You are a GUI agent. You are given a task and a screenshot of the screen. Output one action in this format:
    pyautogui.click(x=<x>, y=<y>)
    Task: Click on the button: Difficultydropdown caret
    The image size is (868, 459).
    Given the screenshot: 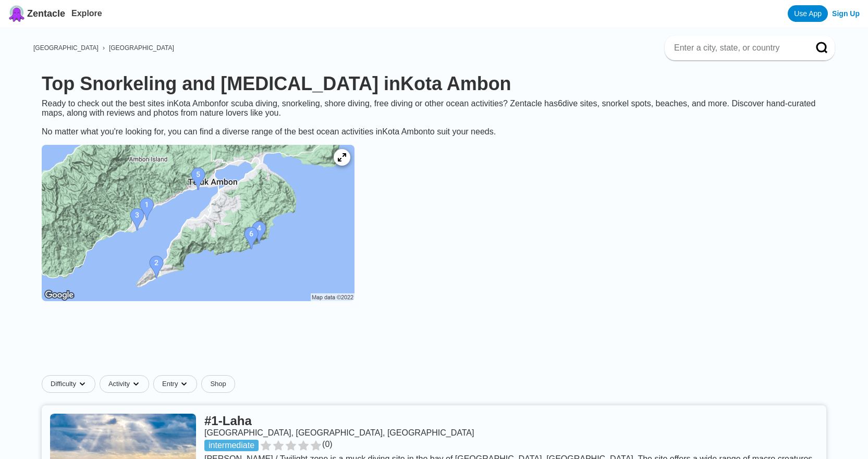 What is the action you would take?
    pyautogui.click(x=71, y=384)
    